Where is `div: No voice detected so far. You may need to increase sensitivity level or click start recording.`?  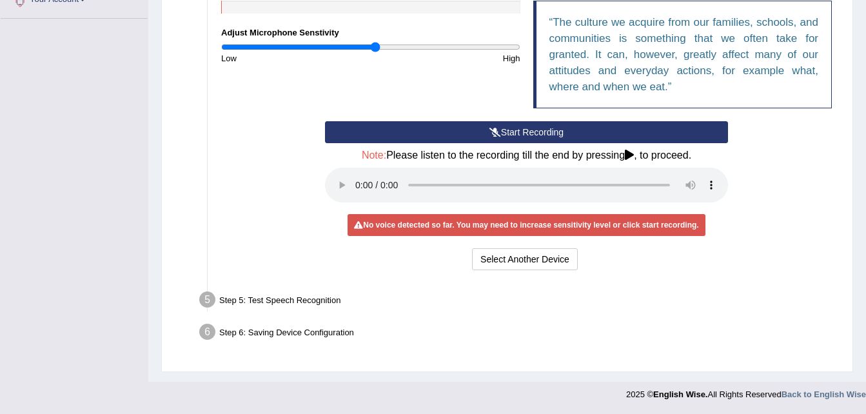 div: No voice detected so far. You may need to increase sensitivity level or click start recording. is located at coordinates (526, 225).